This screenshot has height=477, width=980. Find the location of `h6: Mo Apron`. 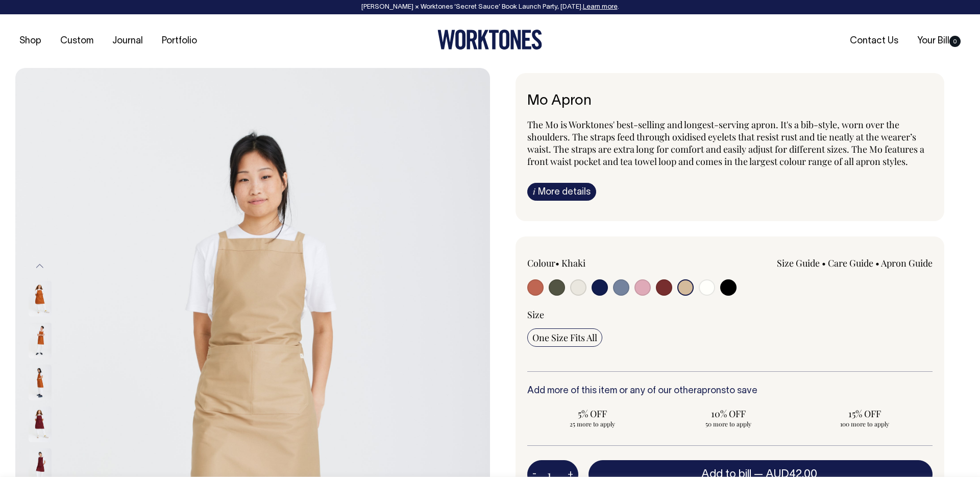

h6: Mo Apron is located at coordinates (729, 101).